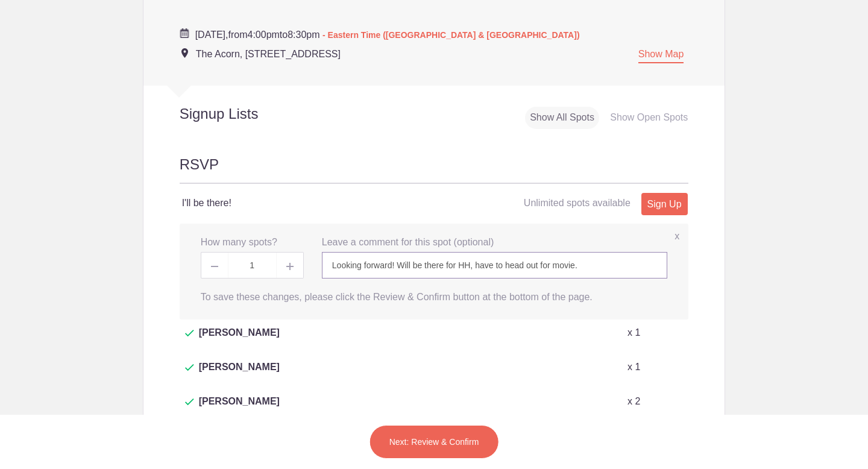 Image resolution: width=868 pixels, height=469 pixels. Describe the element at coordinates (494, 265) in the screenshot. I see `input: Enter message` at that location.